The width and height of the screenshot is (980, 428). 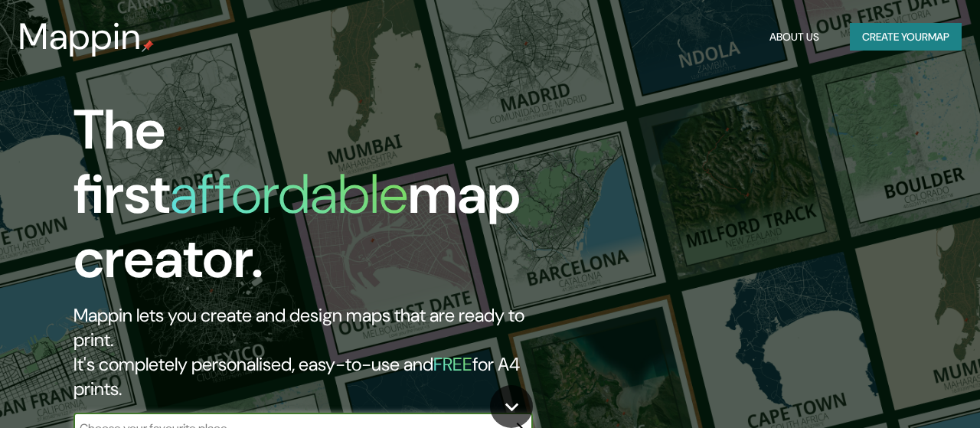 What do you see at coordinates (80, 37) in the screenshot?
I see `h3: Mappin` at bounding box center [80, 37].